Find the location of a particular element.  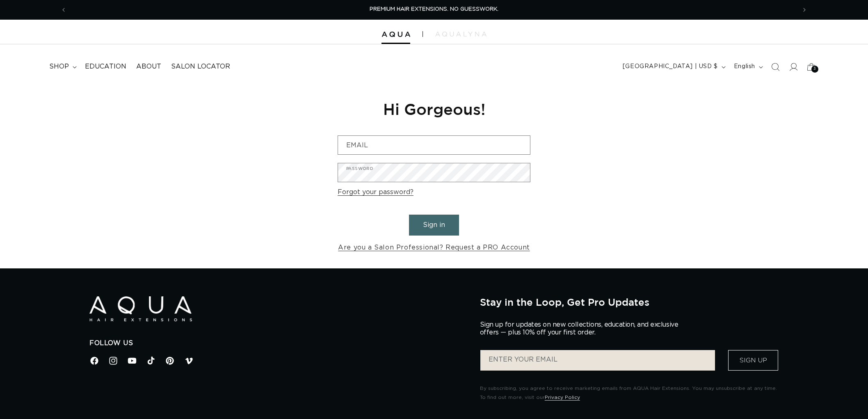

span: Education is located at coordinates (105, 66).